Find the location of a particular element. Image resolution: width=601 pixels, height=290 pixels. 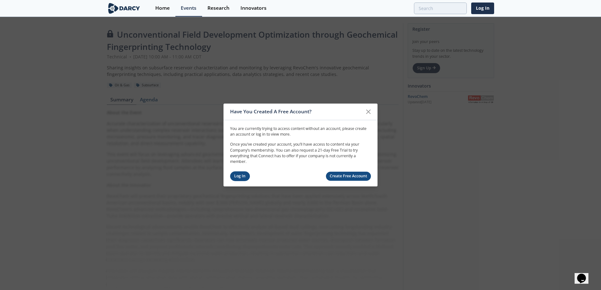

input: Advanced Search is located at coordinates (440, 8).